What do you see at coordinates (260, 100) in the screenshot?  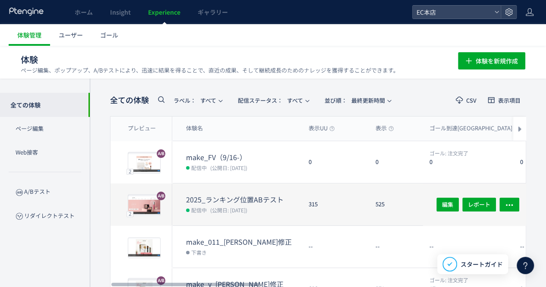 I see `span: 配信ステータス​：` at bounding box center [260, 100].